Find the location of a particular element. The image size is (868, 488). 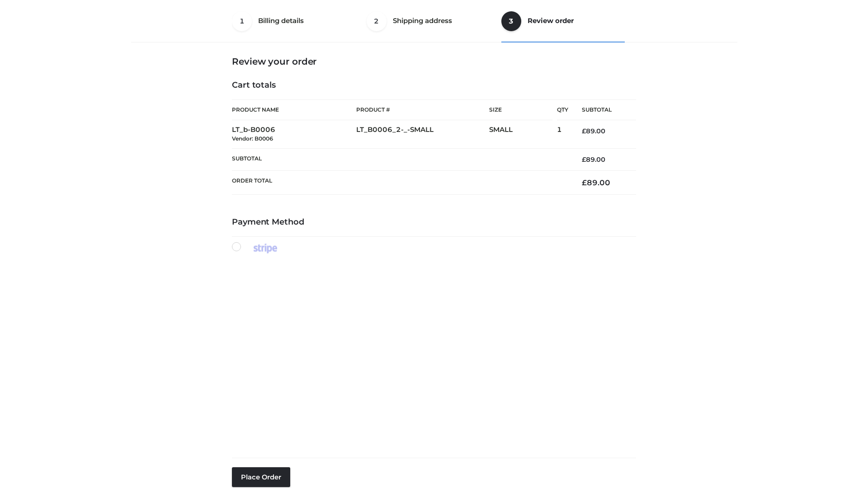

h4: Payment Method is located at coordinates (434, 222).